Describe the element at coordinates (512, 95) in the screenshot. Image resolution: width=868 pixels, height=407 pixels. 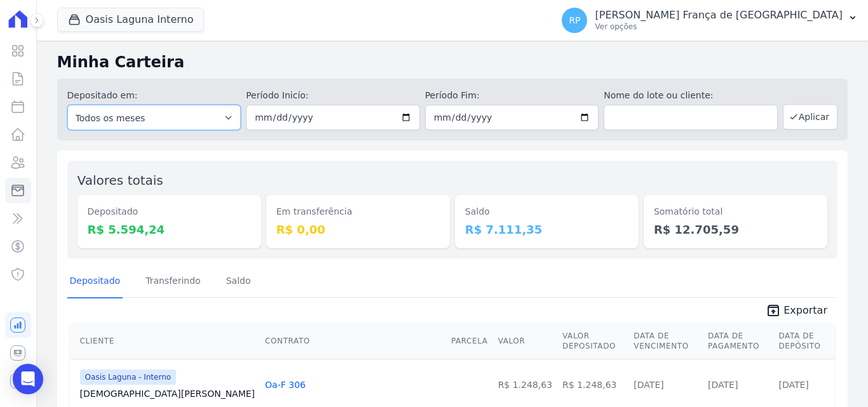
I see `label: Período Fim:` at that location.